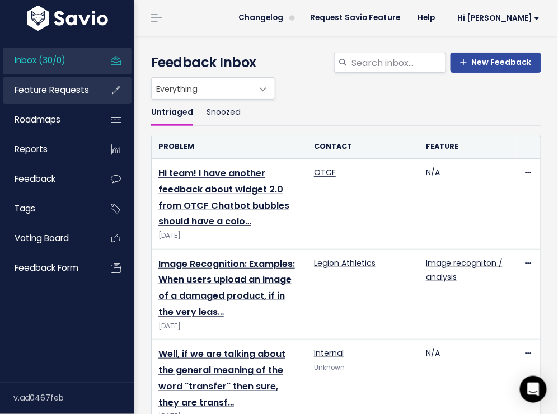  Describe the element at coordinates (464, 270) in the screenshot. I see `a: Image recogniton / analysis` at that location.